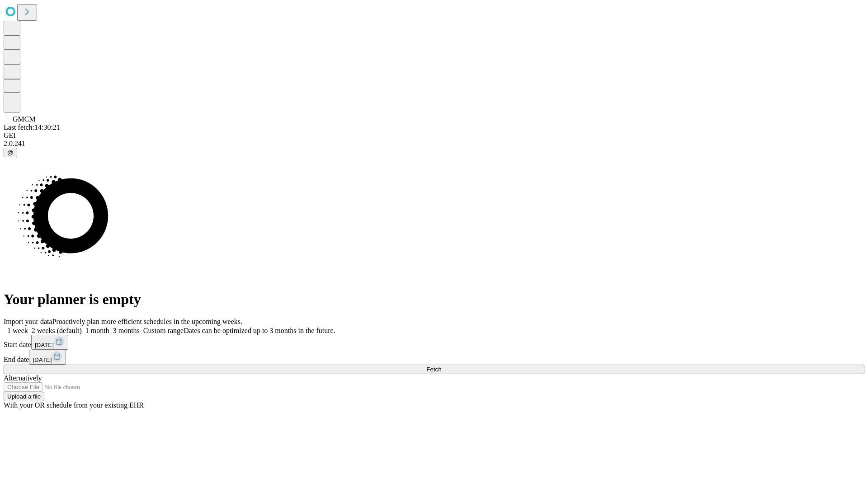  What do you see at coordinates (259, 330) in the screenshot?
I see `span: Dates can be optimized up to 3 months in the future.` at bounding box center [259, 330].